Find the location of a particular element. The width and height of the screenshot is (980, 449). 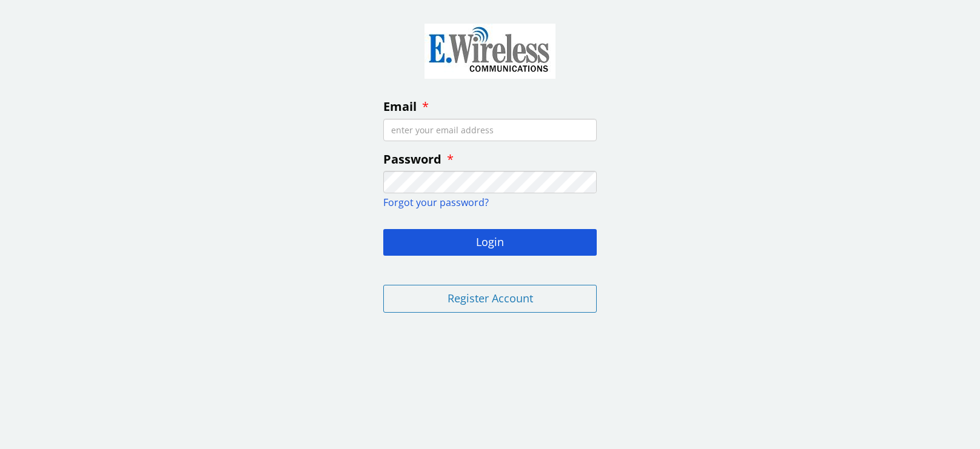

a: Forgot your password? is located at coordinates (436, 203).